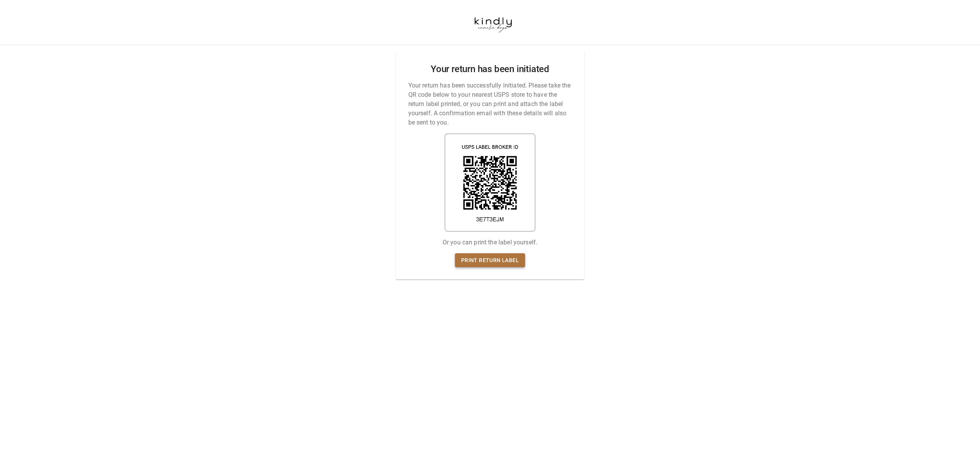 This screenshot has width=980, height=473. I want to click on img: kindlycamerabags.myshopify.com-b37650f6-6cf4-42a0-a808-989f93ebecdf, so click(493, 22).